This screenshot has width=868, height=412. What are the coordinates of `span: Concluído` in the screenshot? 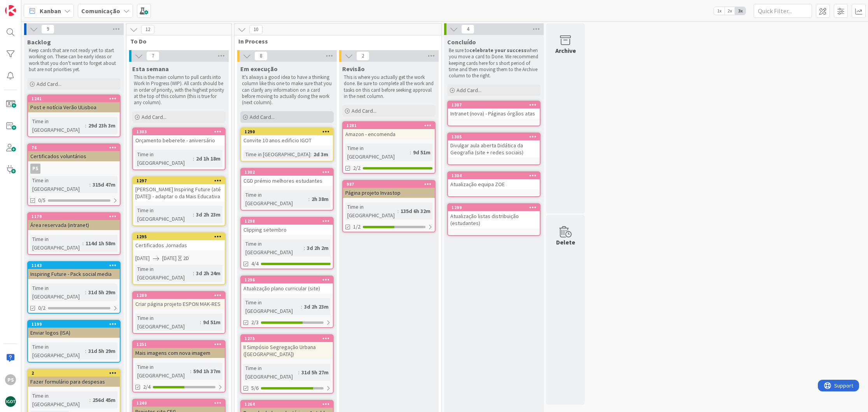 It's located at (462, 42).